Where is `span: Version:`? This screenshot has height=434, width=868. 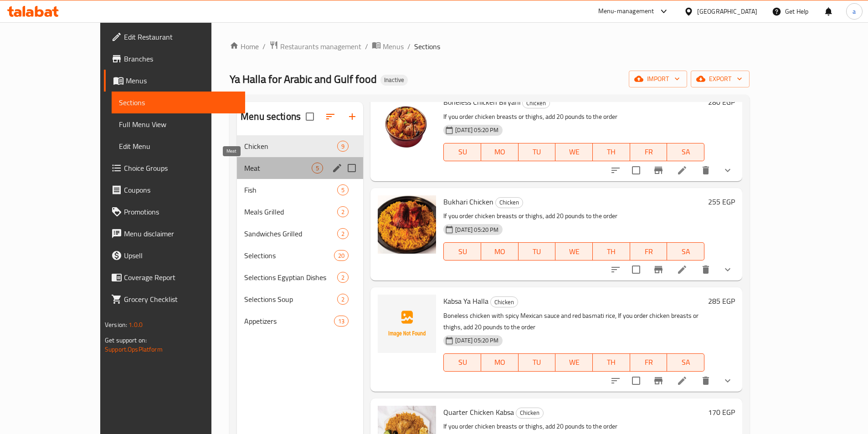 span: Version: is located at coordinates (116, 325).